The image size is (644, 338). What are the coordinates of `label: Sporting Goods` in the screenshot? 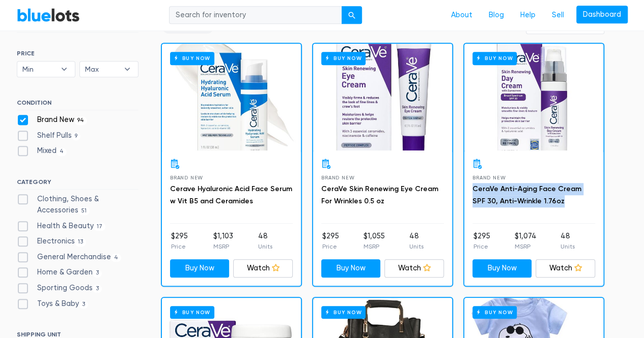 It's located at (59, 288).